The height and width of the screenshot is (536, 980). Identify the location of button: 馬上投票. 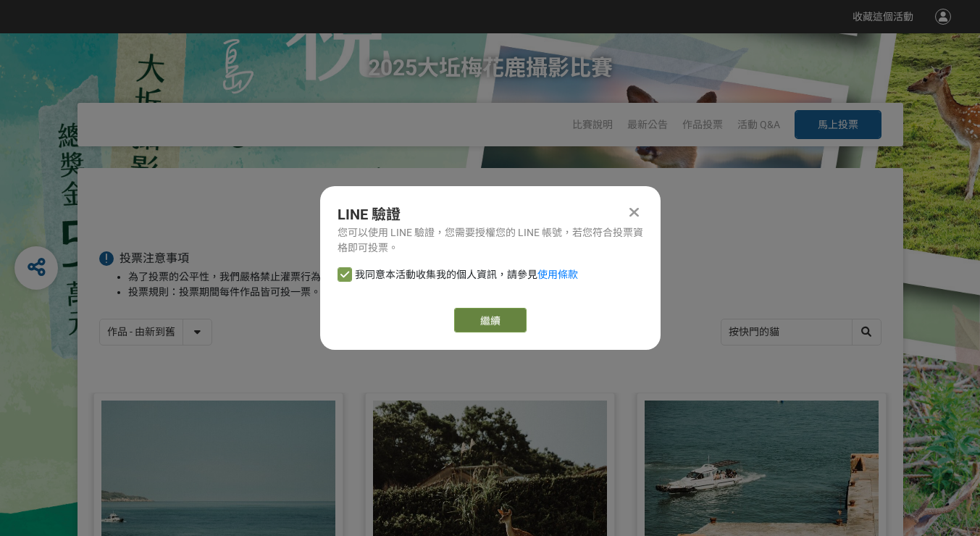
(837, 125).